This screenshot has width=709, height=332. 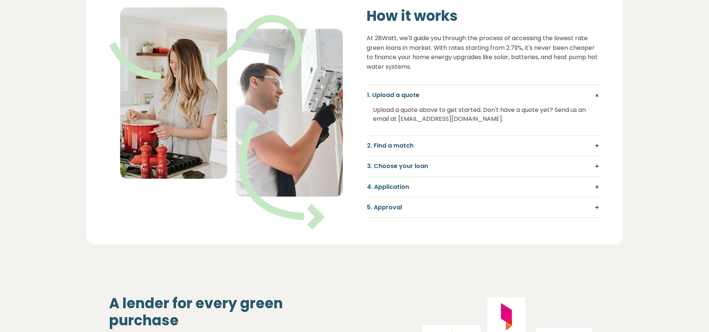 What do you see at coordinates (483, 166) in the screenshot?
I see `h5: 3. Choose your loan` at bounding box center [483, 166].